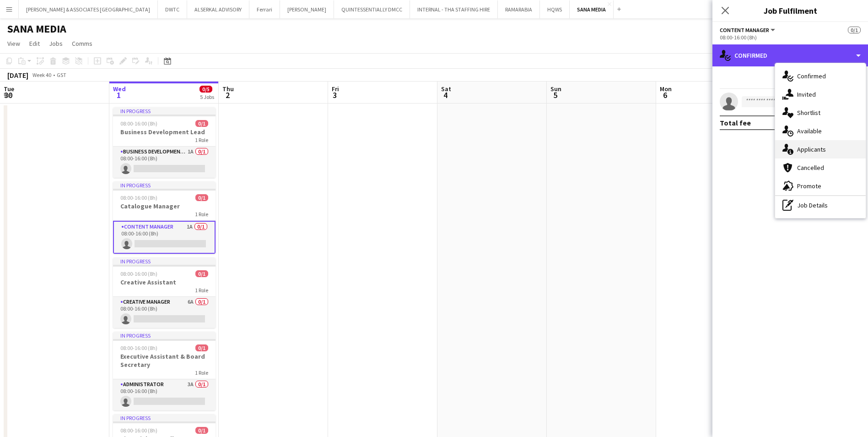 The width and height of the screenshot is (868, 437). What do you see at coordinates (446, 89) in the screenshot?
I see `span: Sat` at bounding box center [446, 89].